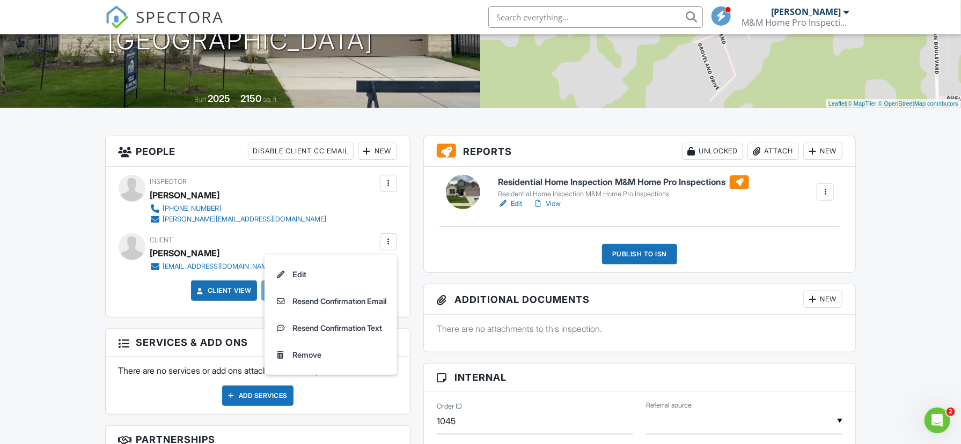 The height and width of the screenshot is (444, 961). Describe the element at coordinates (624, 194) in the screenshot. I see `div: Residential Home Inspection M&M Home Pro Inspections` at that location.